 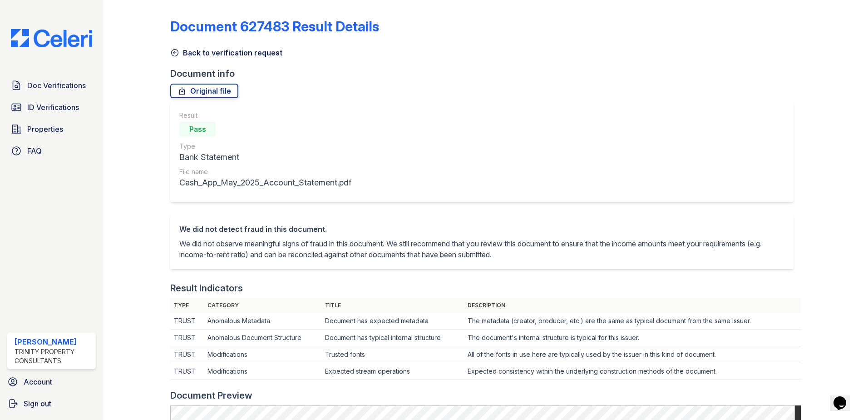 What do you see at coordinates (265, 183) in the screenshot?
I see `div: Cash_App_May_2025_Account_Statement.pdf` at bounding box center [265, 183].